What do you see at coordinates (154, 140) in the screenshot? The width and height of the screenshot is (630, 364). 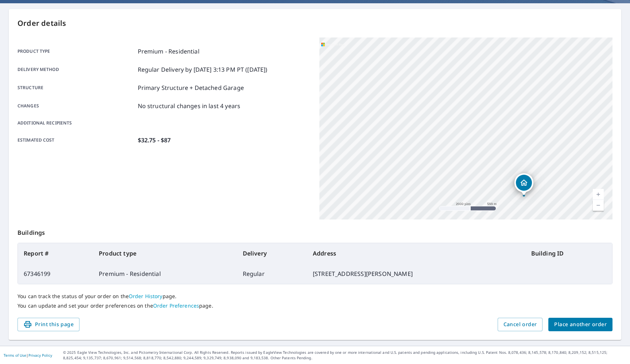 I see `p: $32.75 - $87` at bounding box center [154, 140].